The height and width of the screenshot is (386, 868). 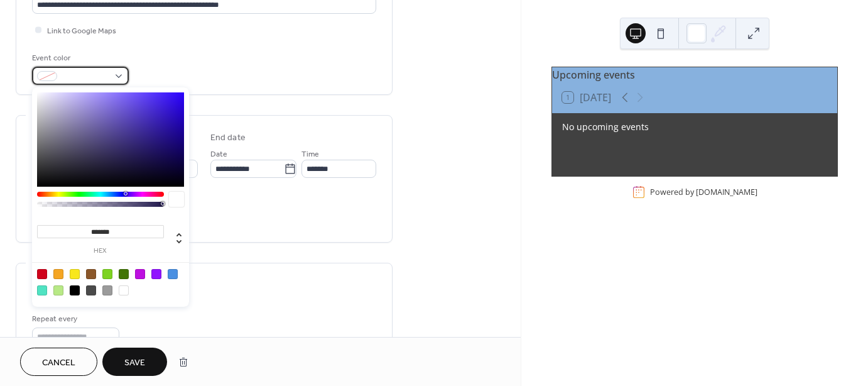 What do you see at coordinates (74, 318) in the screenshot?
I see `div: Repeat every` at bounding box center [74, 318].